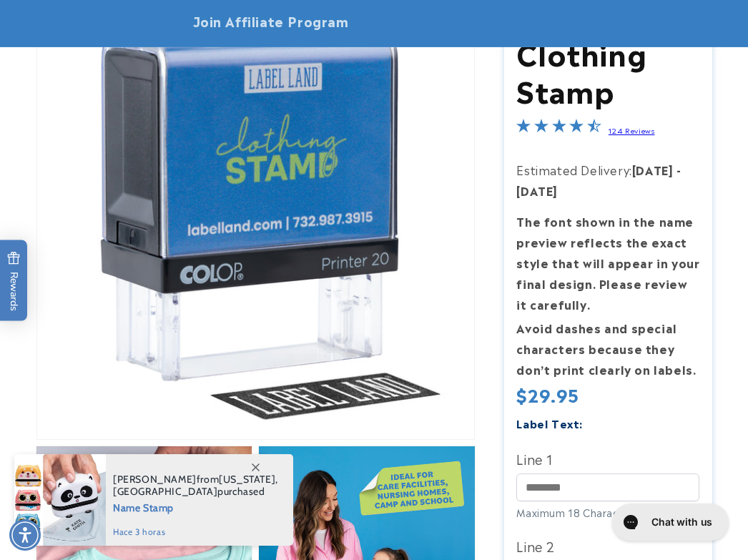  Describe the element at coordinates (25, 535) in the screenshot. I see `div: Accessibility Menu` at that location.